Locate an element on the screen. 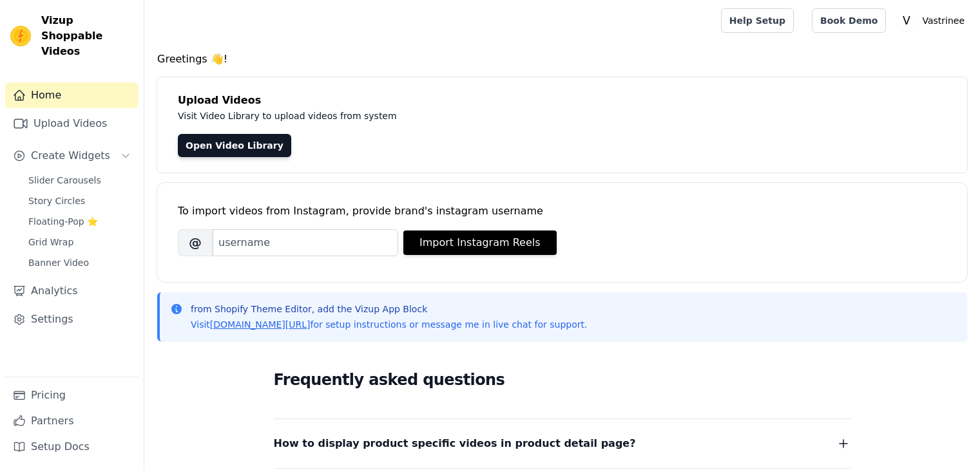  input: username is located at coordinates (305, 243).